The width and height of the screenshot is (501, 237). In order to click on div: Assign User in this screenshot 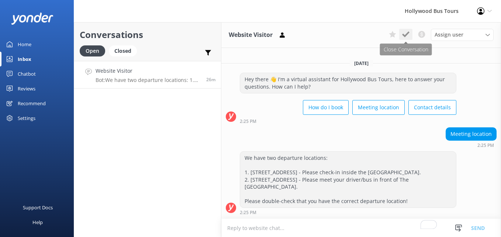, I will do `click(462, 35)`.